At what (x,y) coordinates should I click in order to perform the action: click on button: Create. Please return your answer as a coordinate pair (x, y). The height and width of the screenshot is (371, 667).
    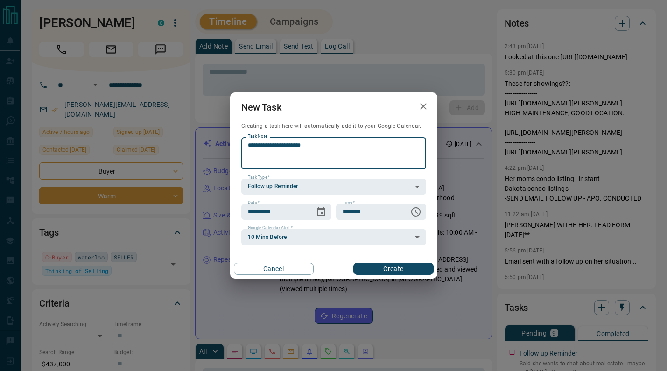
    Looking at the image, I should click on (393, 269).